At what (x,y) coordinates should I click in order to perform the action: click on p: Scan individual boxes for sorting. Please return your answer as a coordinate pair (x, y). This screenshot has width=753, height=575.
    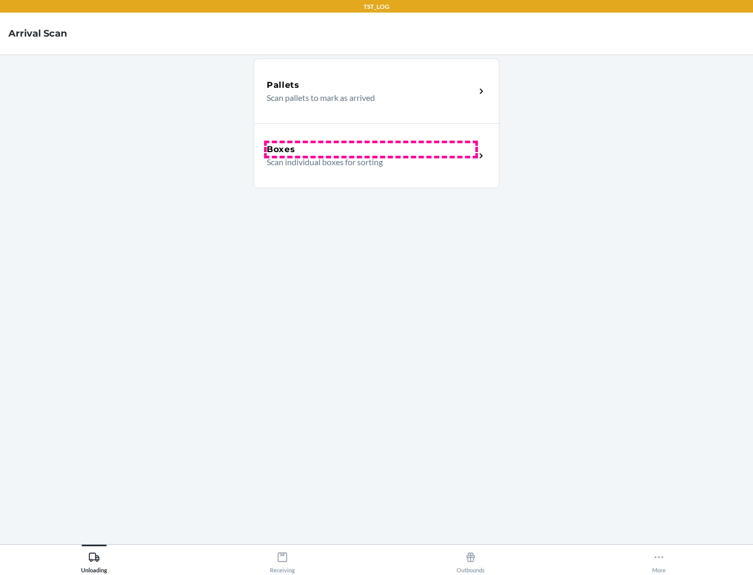
    Looking at the image, I should click on (367, 162).